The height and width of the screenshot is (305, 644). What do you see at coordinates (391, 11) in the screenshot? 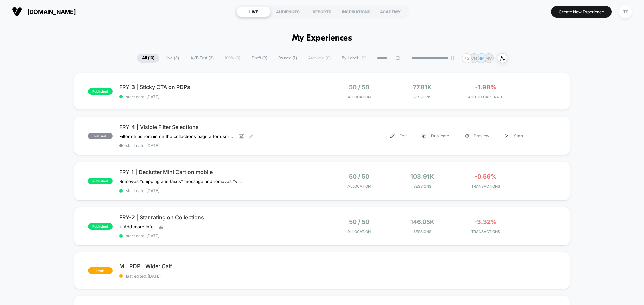
I see `div: ACADEMY` at bounding box center [391, 11].